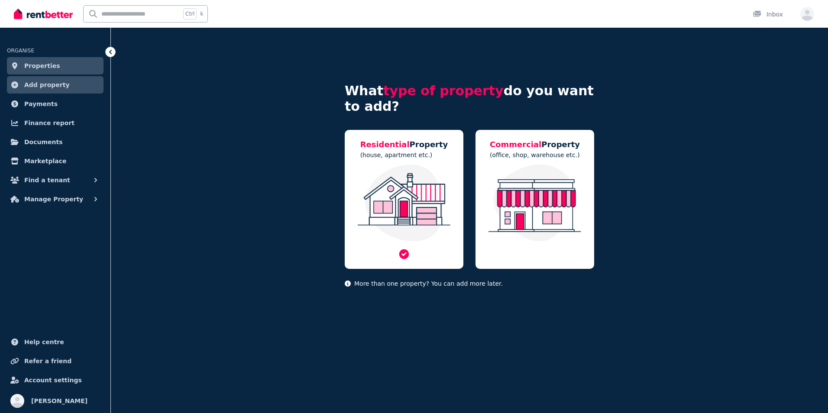  I want to click on span: ORGANISE, so click(20, 51).